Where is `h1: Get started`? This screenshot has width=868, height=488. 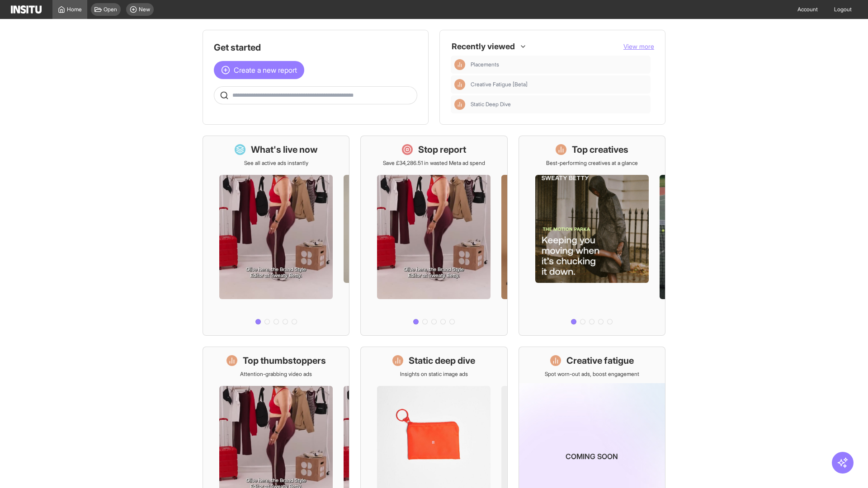
h1: Get started is located at coordinates (316, 48).